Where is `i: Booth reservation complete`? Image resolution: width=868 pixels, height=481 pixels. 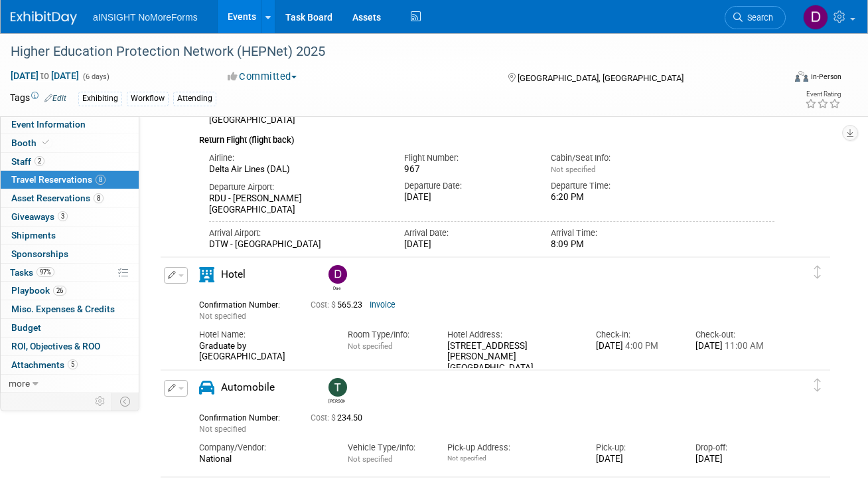
i: Booth reservation complete is located at coordinates (46, 142).